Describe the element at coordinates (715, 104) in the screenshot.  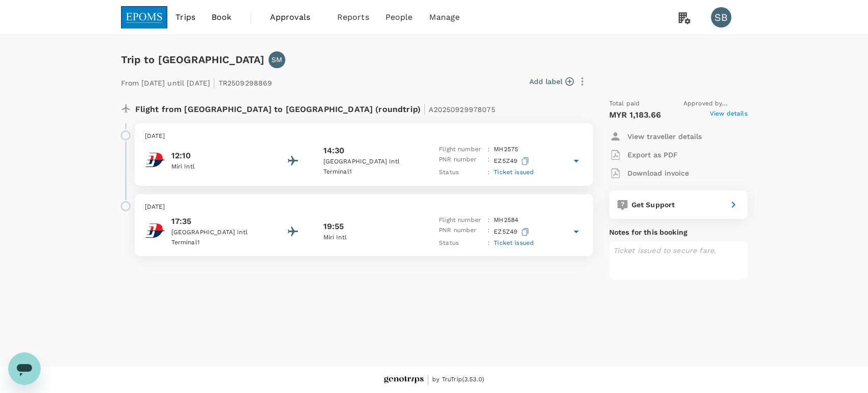
I see `span: Approved by` at that location.